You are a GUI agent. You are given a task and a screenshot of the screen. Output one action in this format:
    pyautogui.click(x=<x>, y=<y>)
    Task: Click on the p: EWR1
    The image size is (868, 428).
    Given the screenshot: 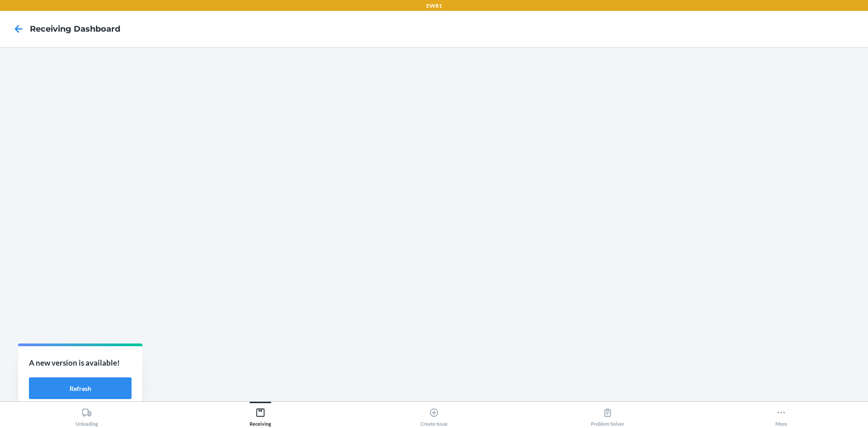 What is the action you would take?
    pyautogui.click(x=434, y=6)
    